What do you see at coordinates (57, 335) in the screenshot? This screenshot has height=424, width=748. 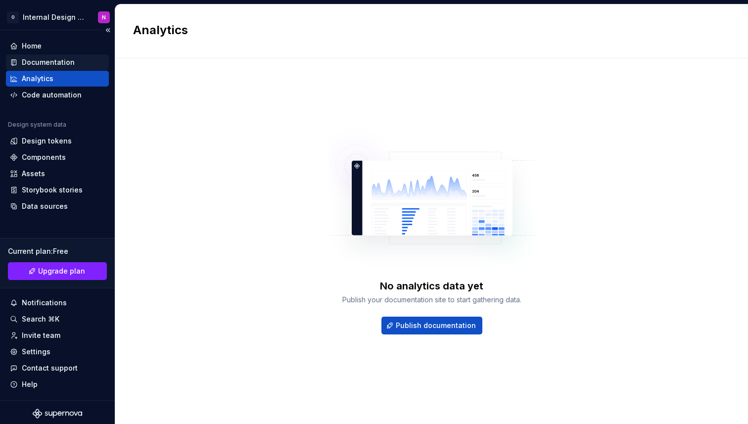 I see `a: Invite team` at bounding box center [57, 335].